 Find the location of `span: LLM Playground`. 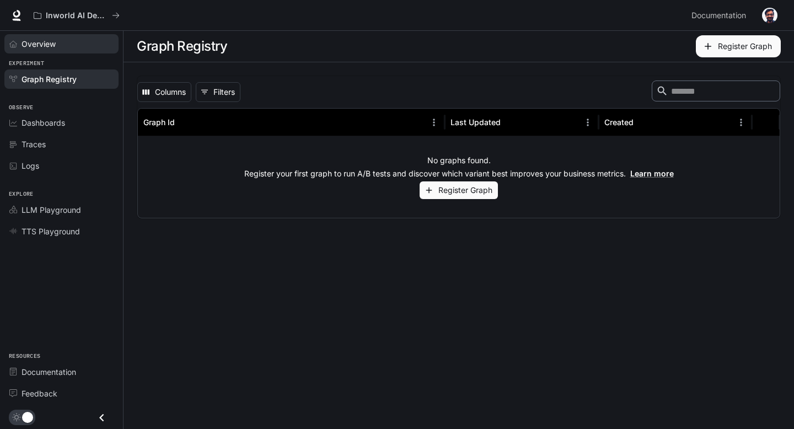

span: LLM Playground is located at coordinates (51, 210).